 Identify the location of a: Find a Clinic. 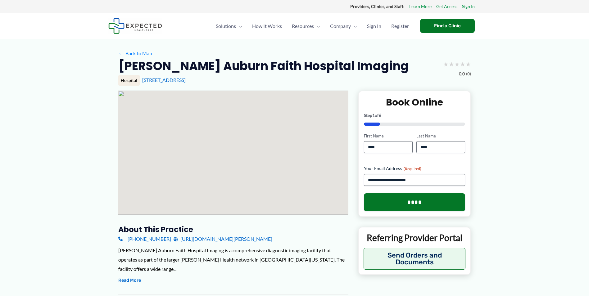
(448, 26).